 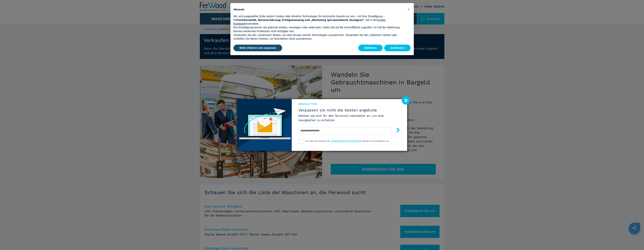 I want to click on p: Ihre Einwilligung können Sie jederzeit erteilen, verweigern oder widerrufen, indem Sie auf die Ko..., so click(x=319, y=29).